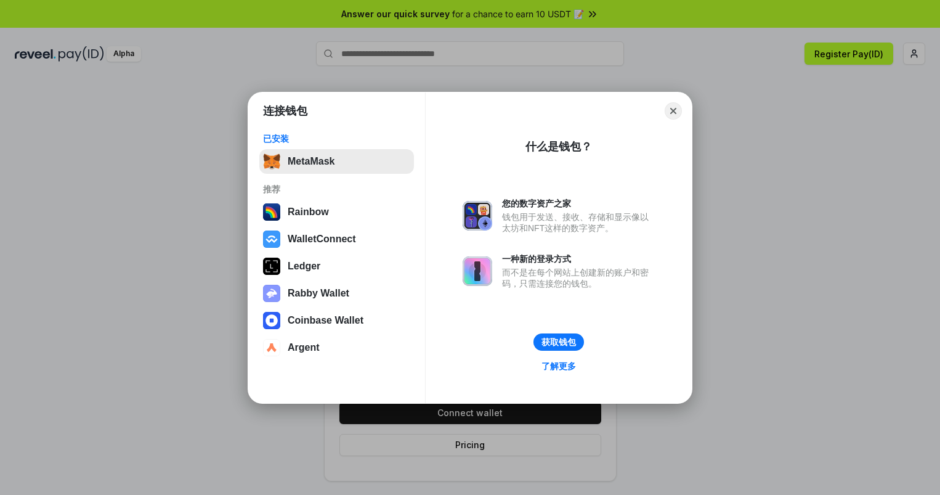  Describe the element at coordinates (304, 266) in the screenshot. I see `div: Ledger` at that location.